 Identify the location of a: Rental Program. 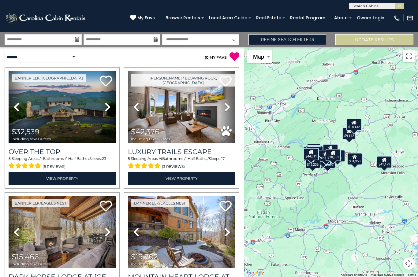
(308, 18).